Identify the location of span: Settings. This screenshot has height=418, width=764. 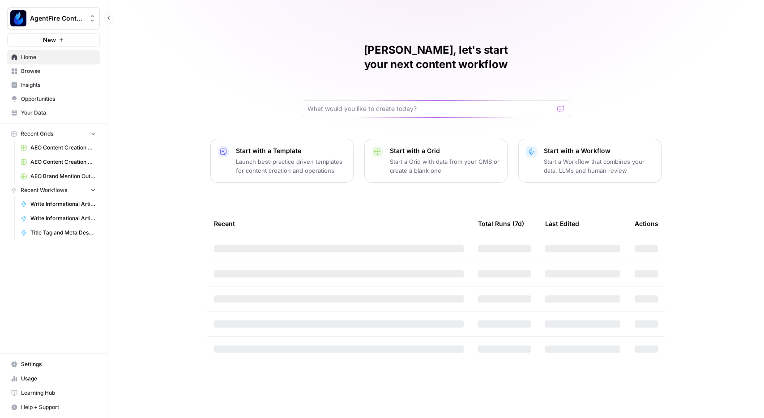
(58, 365).